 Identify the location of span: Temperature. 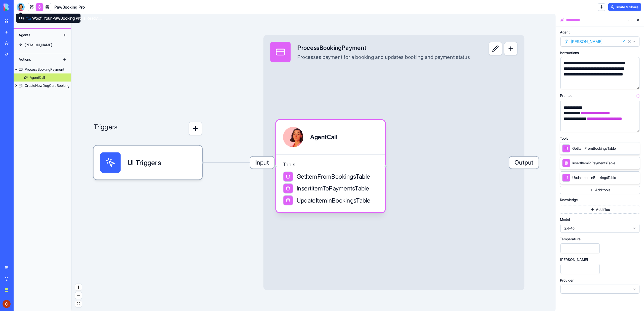
(571, 239).